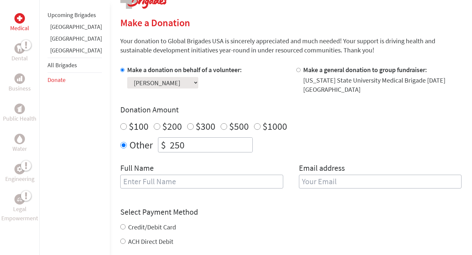  Describe the element at coordinates (75, 52) in the screenshot. I see `li: Panama` at that location.